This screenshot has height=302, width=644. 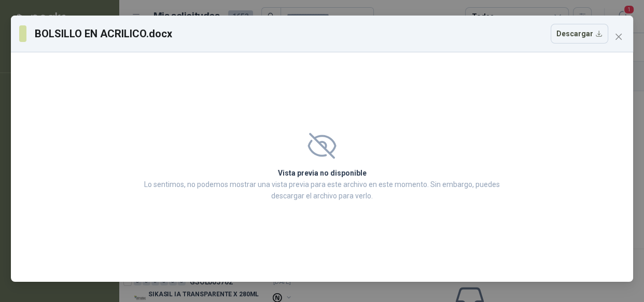 I want to click on span: close, so click(x=619, y=37).